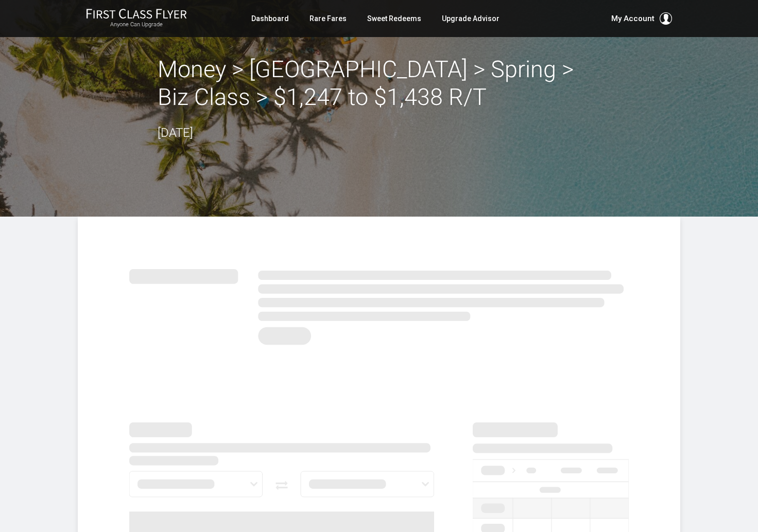 The width and height of the screenshot is (758, 532). Describe the element at coordinates (471, 18) in the screenshot. I see `a: Upgrade Advisor` at that location.